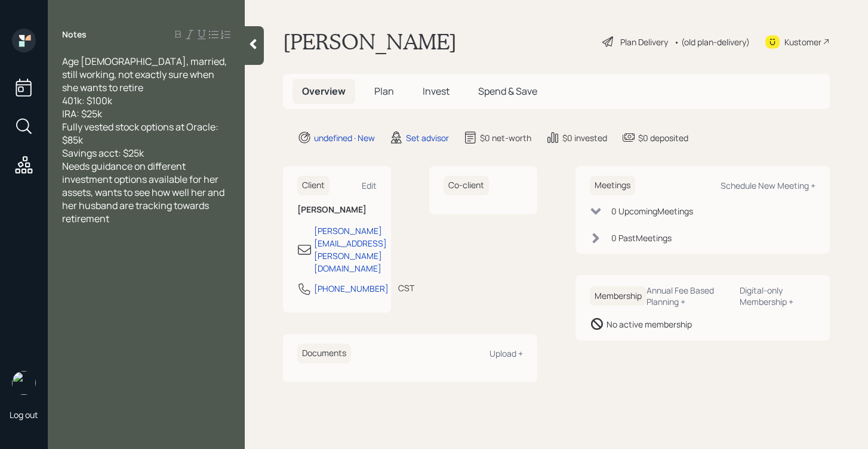  Describe the element at coordinates (87, 100) in the screenshot. I see `span: 401k: $100k` at that location.